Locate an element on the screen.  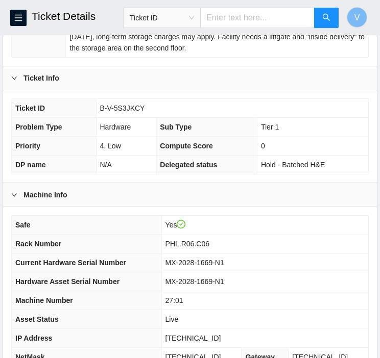
span: Live is located at coordinates (172, 319).